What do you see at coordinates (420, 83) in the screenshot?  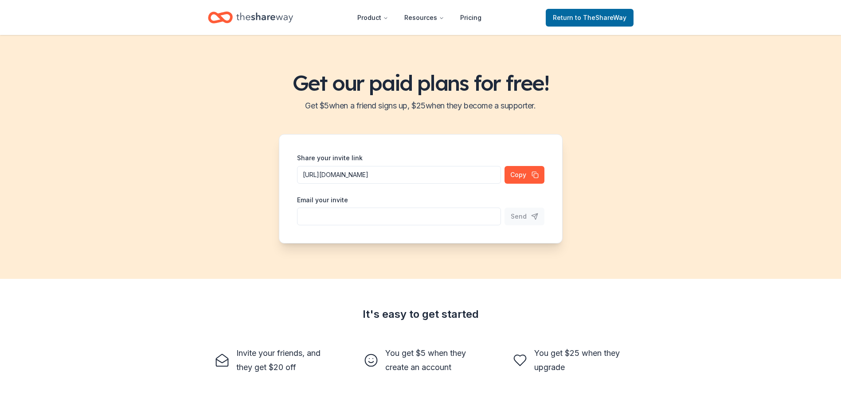 I see `h1: Get our paid plans for free!` at bounding box center [420, 83].